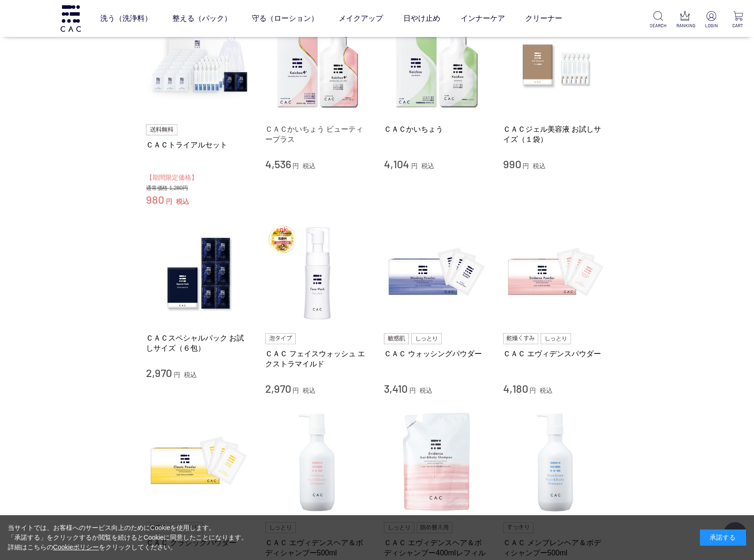 This screenshot has width=754, height=560. Describe the element at coordinates (521, 338) in the screenshot. I see `img: 乾燥くすみ` at that location.